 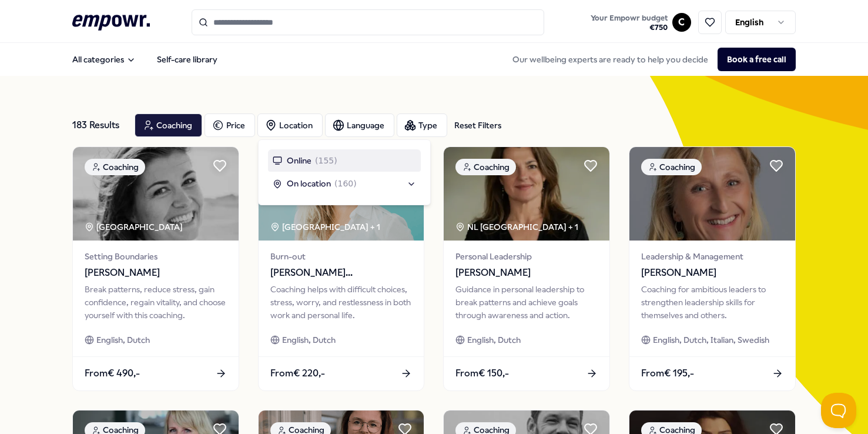 I want to click on span: From € 490,-, so click(x=113, y=374).